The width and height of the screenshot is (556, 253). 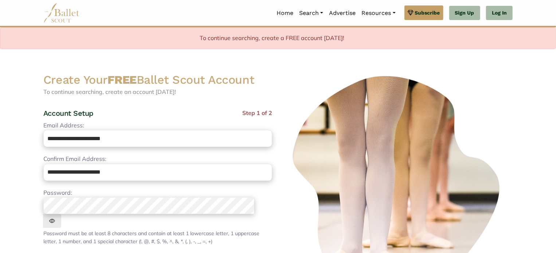 I want to click on label: Password:, so click(x=58, y=193).